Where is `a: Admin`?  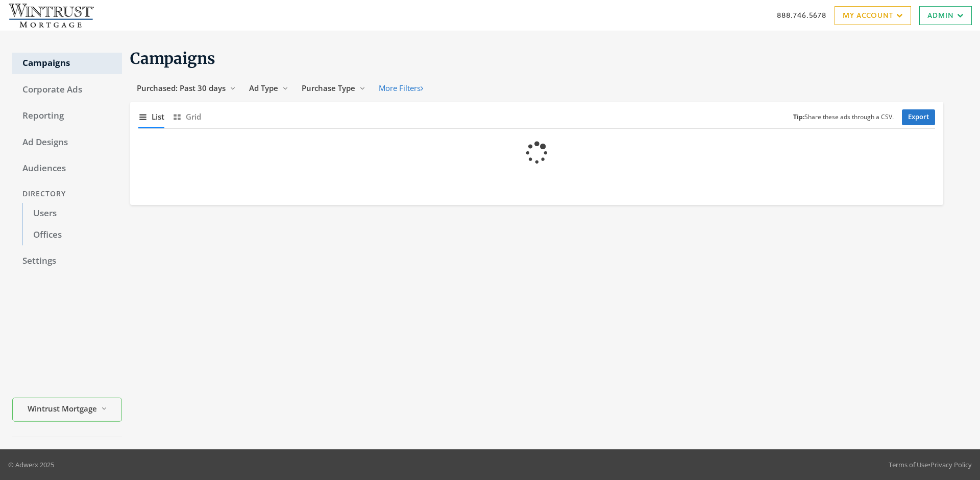 a: Admin is located at coordinates (945, 16).